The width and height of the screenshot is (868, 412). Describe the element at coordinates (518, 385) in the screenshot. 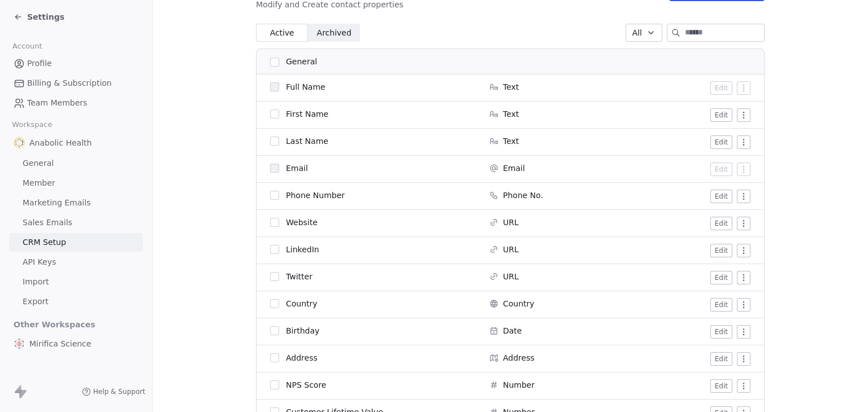

I see `span: Number` at that location.